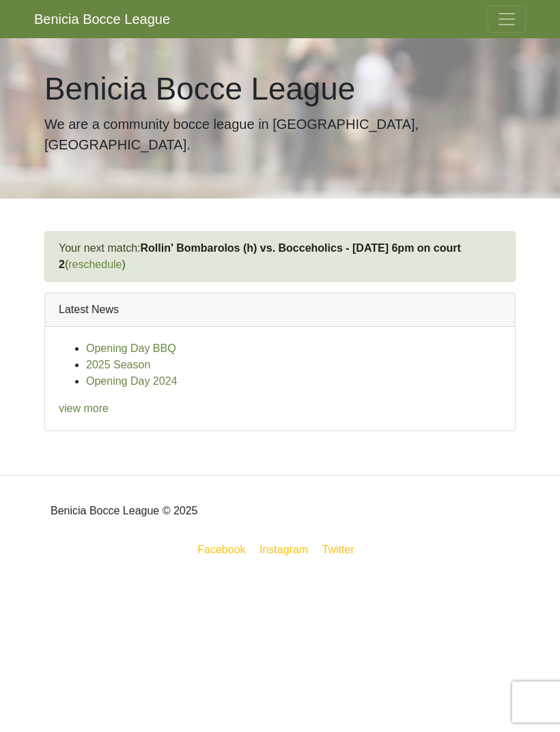 Image resolution: width=560 pixels, height=732 pixels. Describe the element at coordinates (83, 408) in the screenshot. I see `a: view more` at that location.